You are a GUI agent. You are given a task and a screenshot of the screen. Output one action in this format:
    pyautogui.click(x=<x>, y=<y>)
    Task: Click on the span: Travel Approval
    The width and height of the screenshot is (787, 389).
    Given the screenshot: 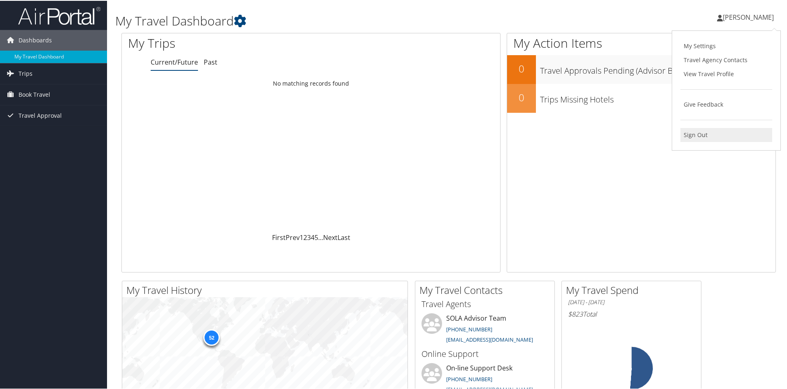 What is the action you would take?
    pyautogui.click(x=40, y=115)
    